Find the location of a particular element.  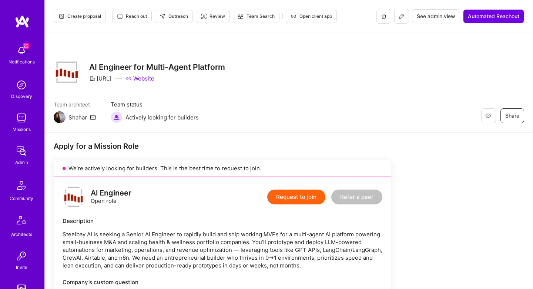

button: Team Search is located at coordinates (256, 16).